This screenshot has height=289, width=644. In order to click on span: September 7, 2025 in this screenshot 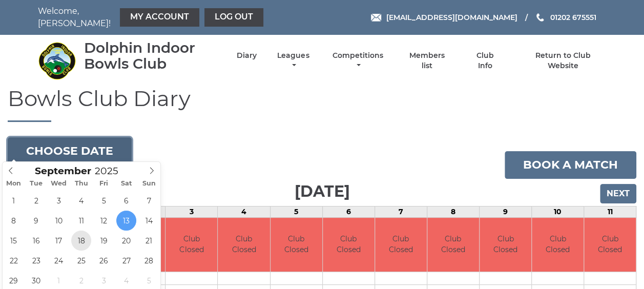, I will do `click(148, 200)`.